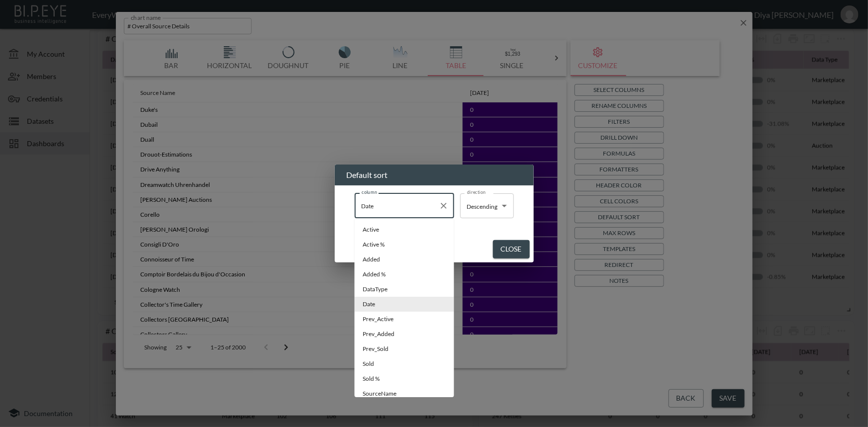 The width and height of the screenshot is (868, 427). What do you see at coordinates (404, 394) in the screenshot?
I see `span: SourceName` at bounding box center [404, 394].